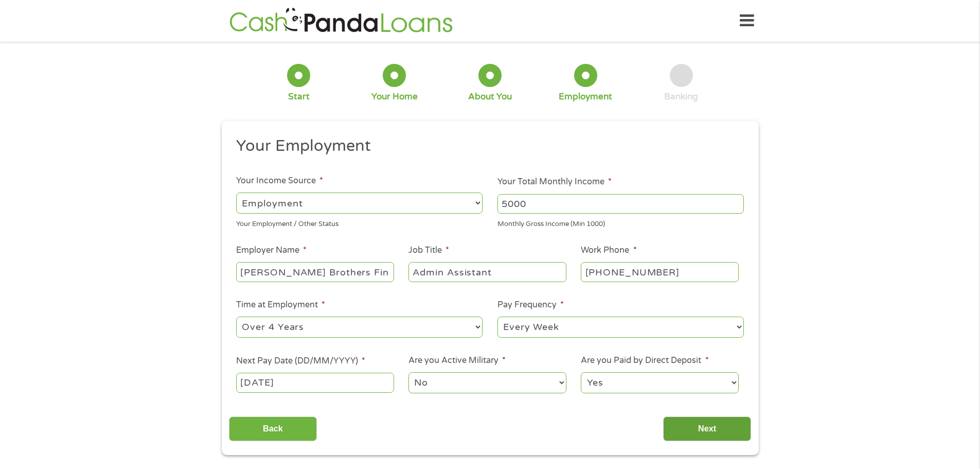 This screenshot has width=980, height=469. I want to click on div: Your Employment / Other Status, so click(359, 222).